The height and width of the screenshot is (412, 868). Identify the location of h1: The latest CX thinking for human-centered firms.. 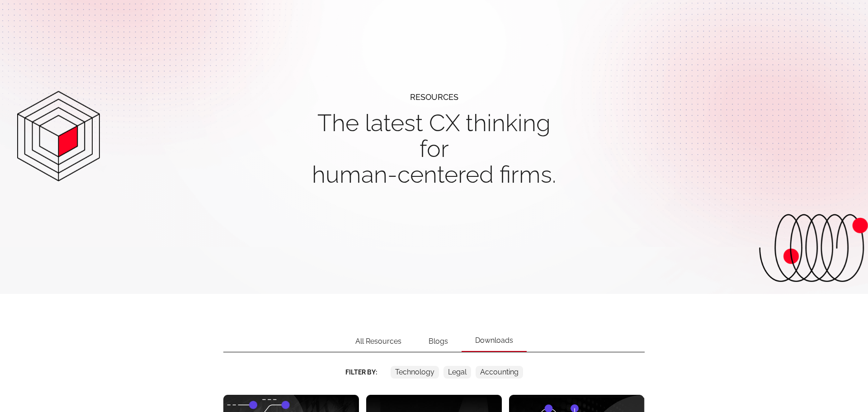
(434, 148).